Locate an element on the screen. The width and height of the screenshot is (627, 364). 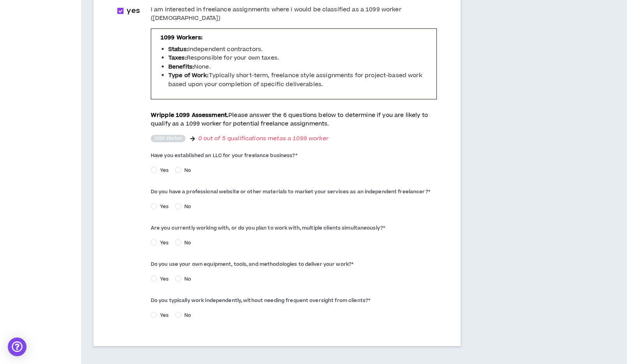
b: Status: is located at coordinates (178, 49).